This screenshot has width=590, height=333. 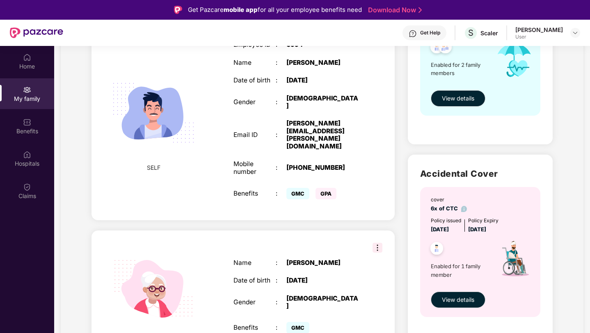 I want to click on span: 6x of CTC, so click(x=449, y=208).